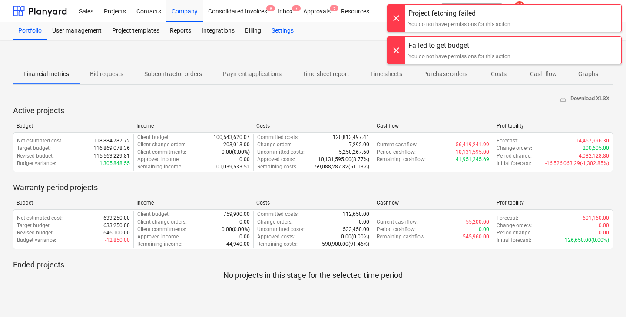  I want to click on p: 120,813,497.41, so click(351, 137).